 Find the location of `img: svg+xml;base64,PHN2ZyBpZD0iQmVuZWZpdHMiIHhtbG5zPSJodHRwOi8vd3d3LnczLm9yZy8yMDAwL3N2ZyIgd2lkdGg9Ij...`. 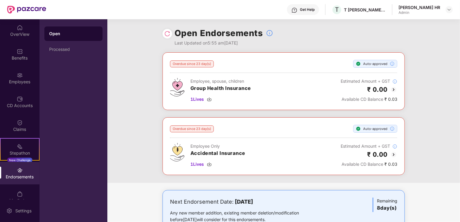

img: svg+xml;base64,PHN2ZyBpZD0iQmVuZWZpdHMiIHhtbG5zPSJodHRwOi8vd3d3LnczLm9yZy8yMDAwL3N2ZyIgd2lkdGg9Ij... is located at coordinates (20, 51).